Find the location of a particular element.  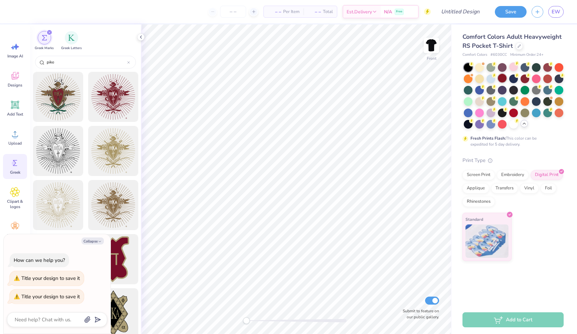

div: Foil is located at coordinates (548, 188).